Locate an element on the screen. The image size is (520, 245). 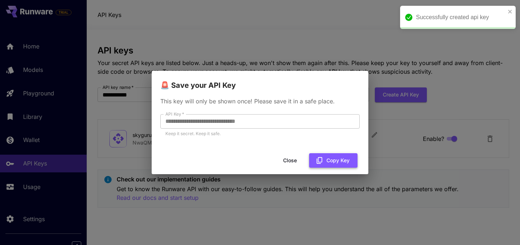
button: close is located at coordinates (510, 12).